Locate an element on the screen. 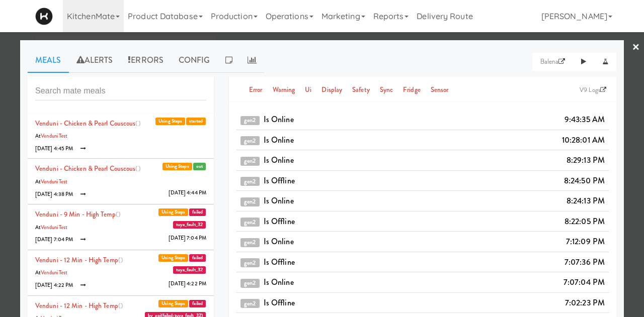 This screenshot has height=317, width=644. div: 9:43:35 AM is located at coordinates (585, 119).